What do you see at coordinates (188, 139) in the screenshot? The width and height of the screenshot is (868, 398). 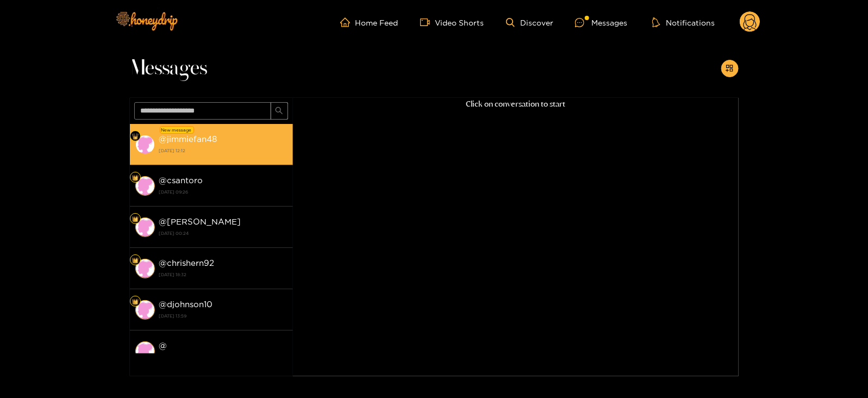 I see `strong: @ jimmiefan48` at bounding box center [188, 139].